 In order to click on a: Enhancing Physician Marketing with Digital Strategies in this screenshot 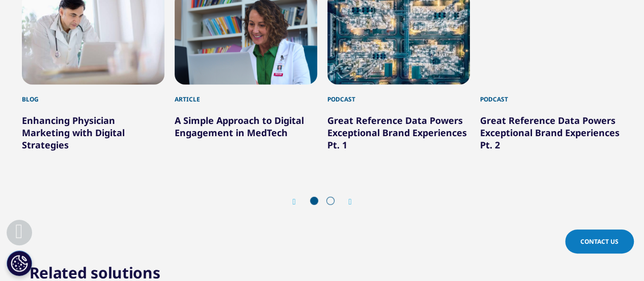, I will do `click(74, 132)`.